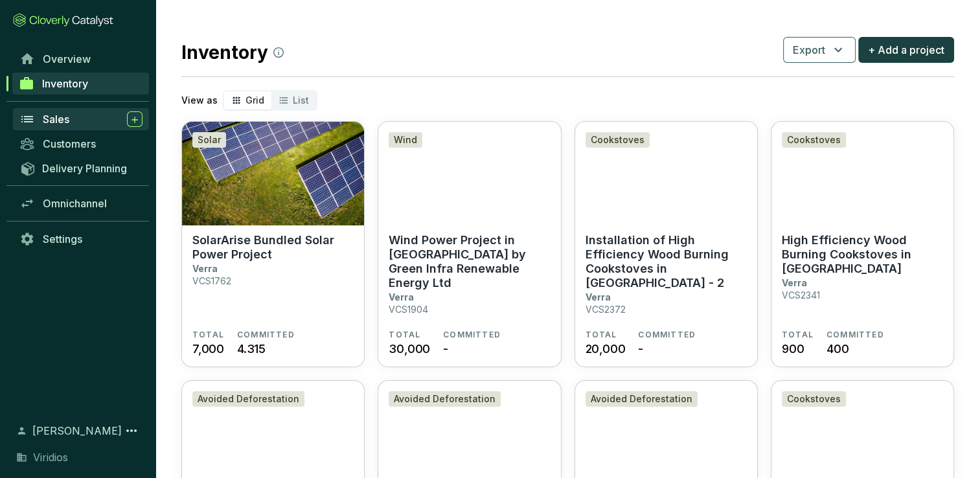 The height and width of the screenshot is (478, 980). I want to click on span: Customers, so click(70, 144).